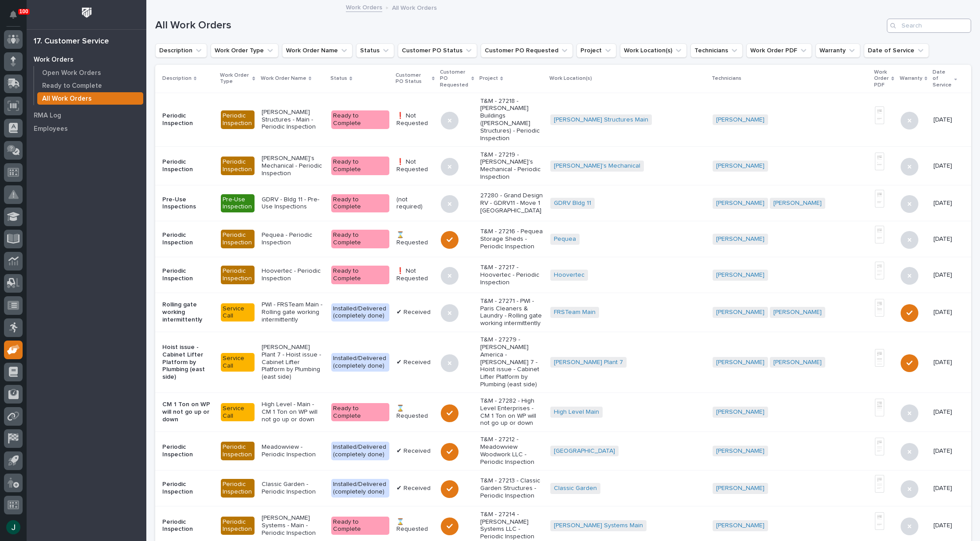 Image resolution: width=980 pixels, height=541 pixels. What do you see at coordinates (188, 203) in the screenshot?
I see `p: Pre-Use Inspections` at bounding box center [188, 203].